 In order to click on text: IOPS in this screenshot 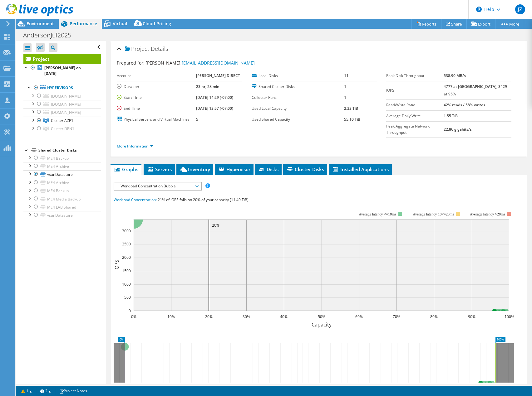, I will do `click(117, 265)`.